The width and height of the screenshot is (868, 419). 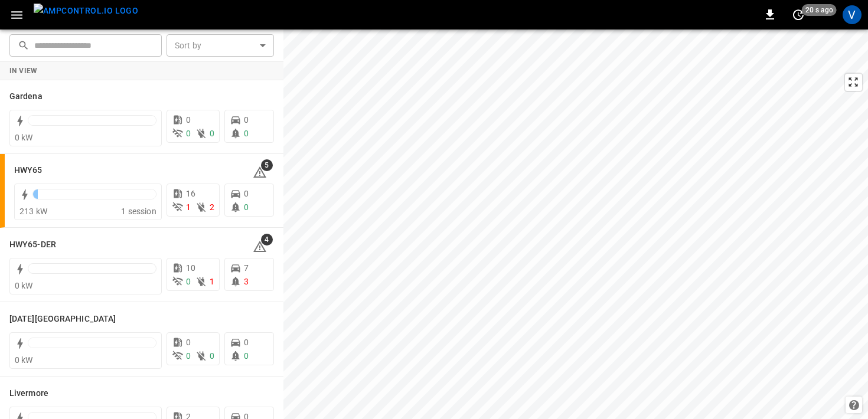 I want to click on span: 4, so click(x=267, y=239).